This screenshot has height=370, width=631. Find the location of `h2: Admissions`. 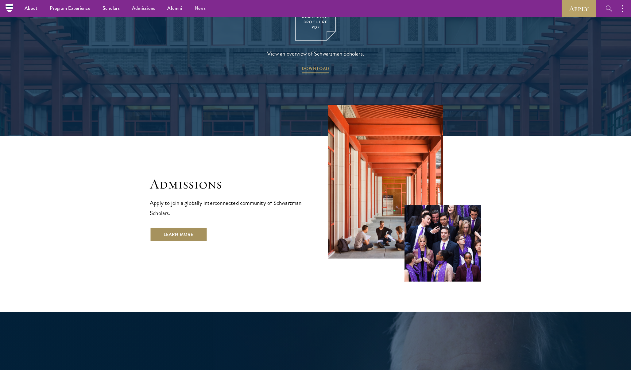

h2: Admissions is located at coordinates (226, 184).